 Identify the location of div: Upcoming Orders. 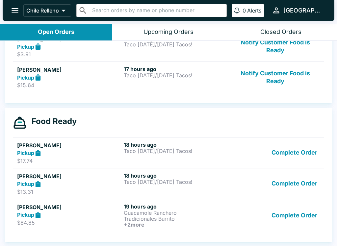
(168, 32).